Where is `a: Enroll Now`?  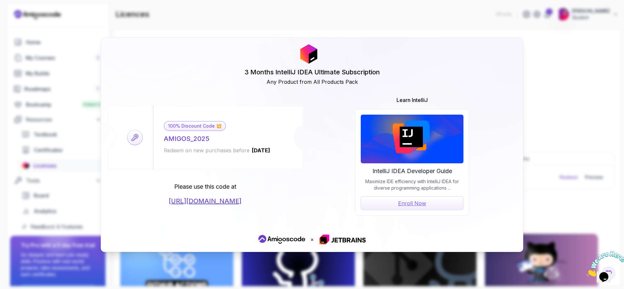 a: Enroll Now is located at coordinates (412, 203).